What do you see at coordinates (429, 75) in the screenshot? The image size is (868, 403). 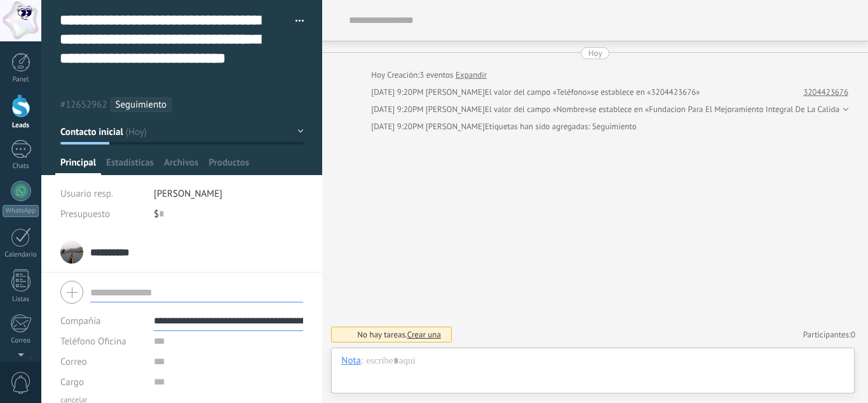 I see `div: Creación:` at bounding box center [429, 75].